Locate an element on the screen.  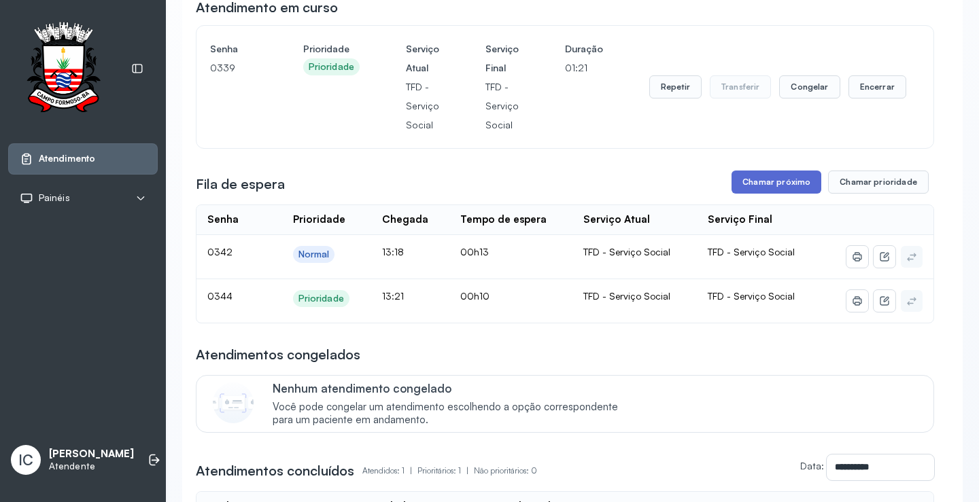
h4: Serviço Atual is located at coordinates (422, 58).